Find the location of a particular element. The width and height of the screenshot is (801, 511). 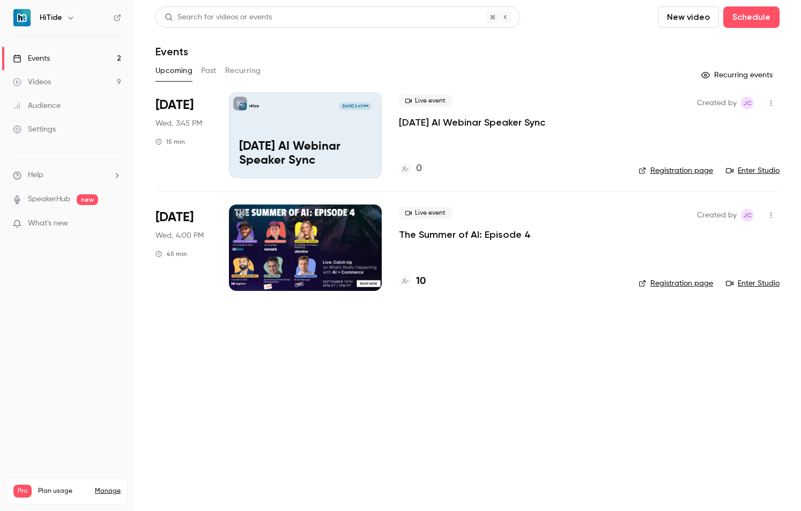

h1: Events is located at coordinates (172, 51).